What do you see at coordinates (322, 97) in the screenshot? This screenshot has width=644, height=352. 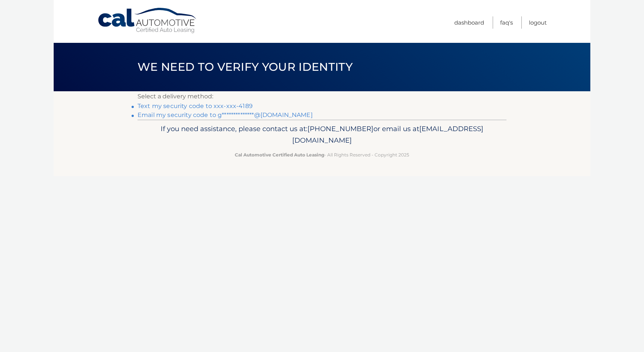 I see `p: Select a delivery method:` at bounding box center [322, 97].